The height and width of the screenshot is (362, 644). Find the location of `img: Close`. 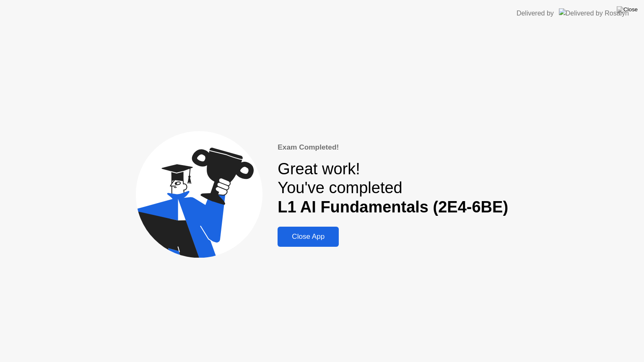

img: Close is located at coordinates (627, 10).